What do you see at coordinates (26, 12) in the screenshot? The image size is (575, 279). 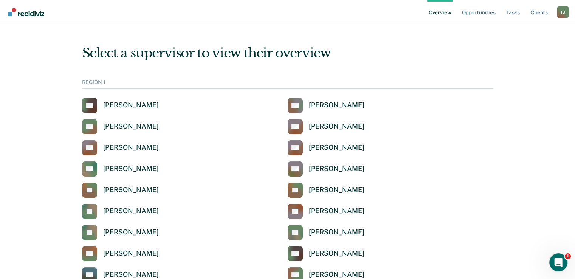 I see `img: Recidiviz` at bounding box center [26, 12].